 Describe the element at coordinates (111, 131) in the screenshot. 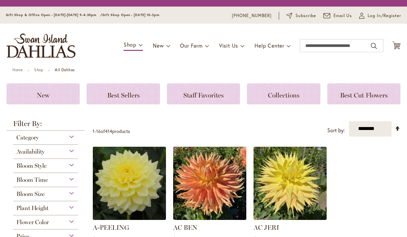

I see `p: - of products` at that location.